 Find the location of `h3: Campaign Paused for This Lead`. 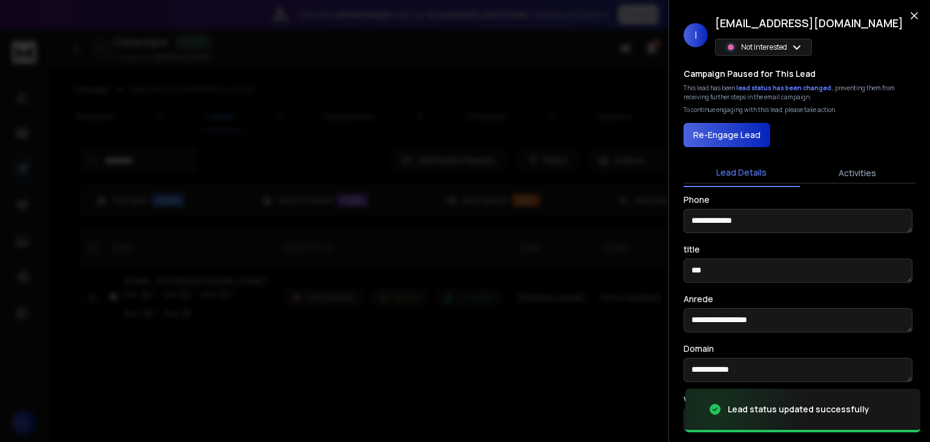

h3: Campaign Paused for This Lead is located at coordinates (750, 74).